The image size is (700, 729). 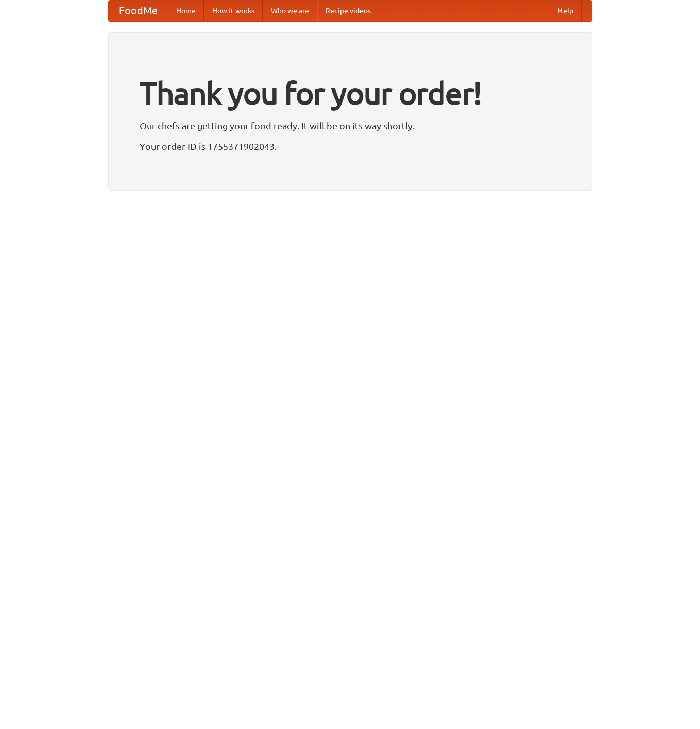 What do you see at coordinates (348, 10) in the screenshot?
I see `a: Recipe videos` at bounding box center [348, 10].